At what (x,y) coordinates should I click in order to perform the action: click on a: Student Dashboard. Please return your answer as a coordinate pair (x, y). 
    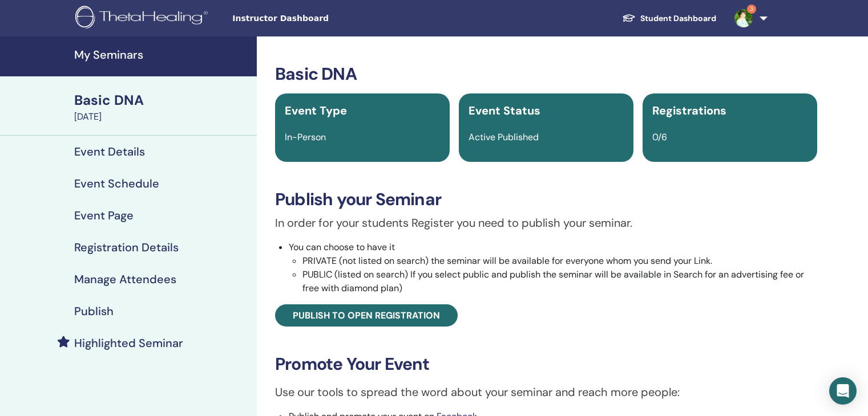
    Looking at the image, I should click on (669, 19).